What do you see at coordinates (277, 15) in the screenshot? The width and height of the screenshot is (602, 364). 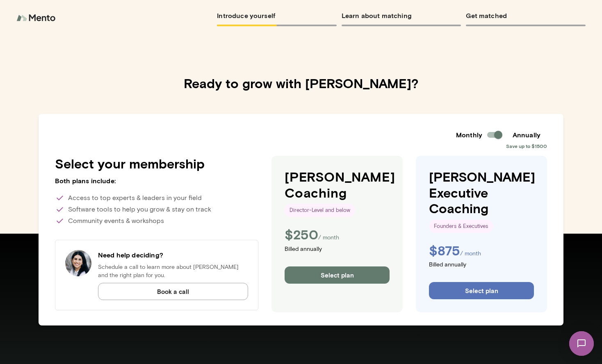 I see `h6: Introduce yourself` at bounding box center [277, 15].